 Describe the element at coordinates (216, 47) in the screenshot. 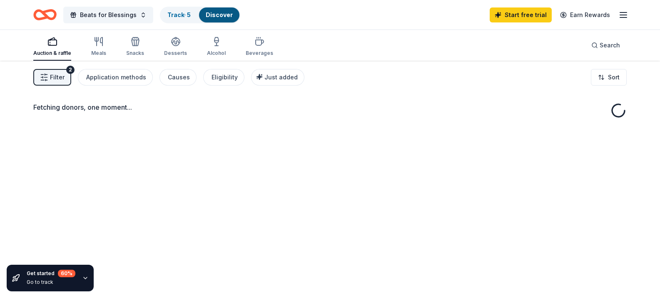

I see `button: Alcohol` at that location.